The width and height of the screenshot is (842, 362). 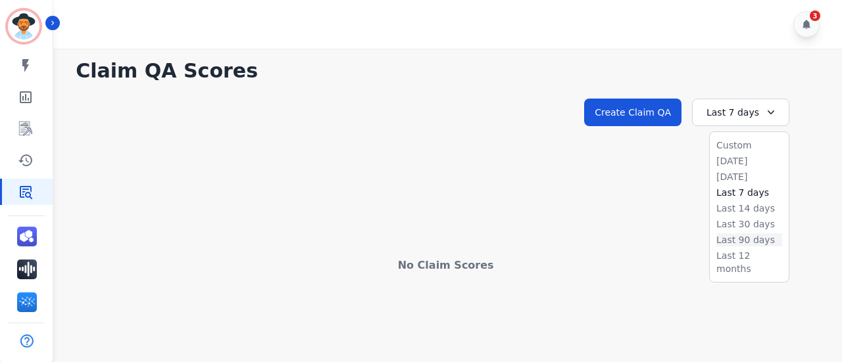 What do you see at coordinates (749, 208) in the screenshot?
I see `li: Last 14 days` at bounding box center [749, 208].